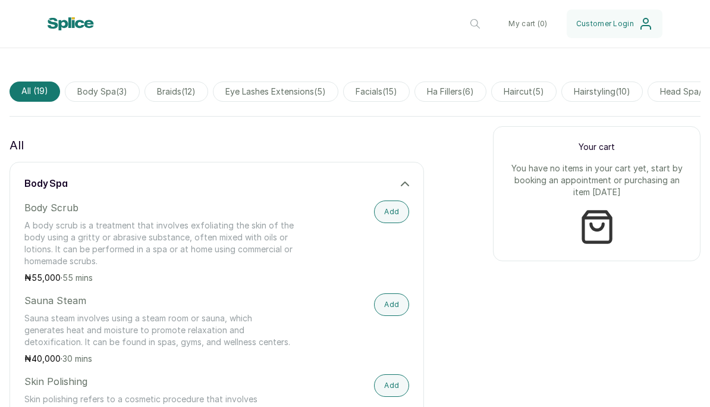 The height and width of the screenshot is (407, 710). I want to click on p: All, so click(17, 145).